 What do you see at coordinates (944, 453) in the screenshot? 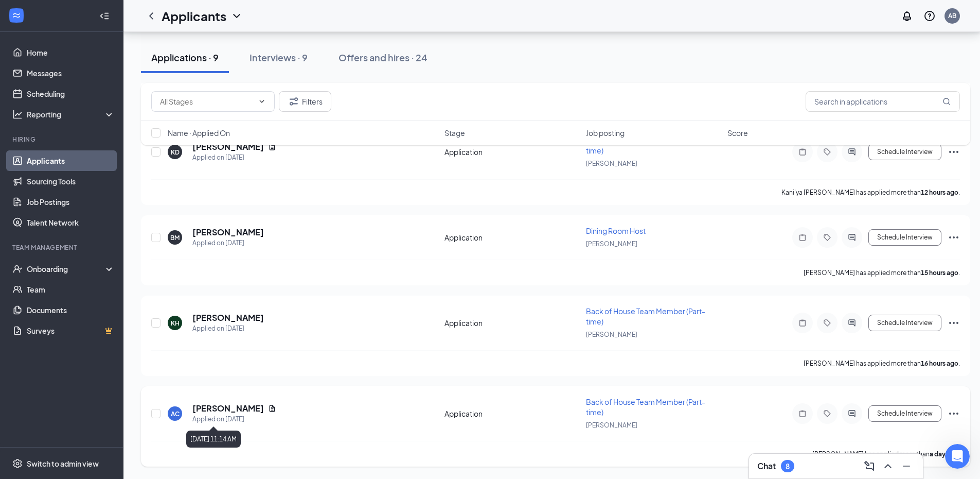
I see `b: a day ago` at bounding box center [944, 453].